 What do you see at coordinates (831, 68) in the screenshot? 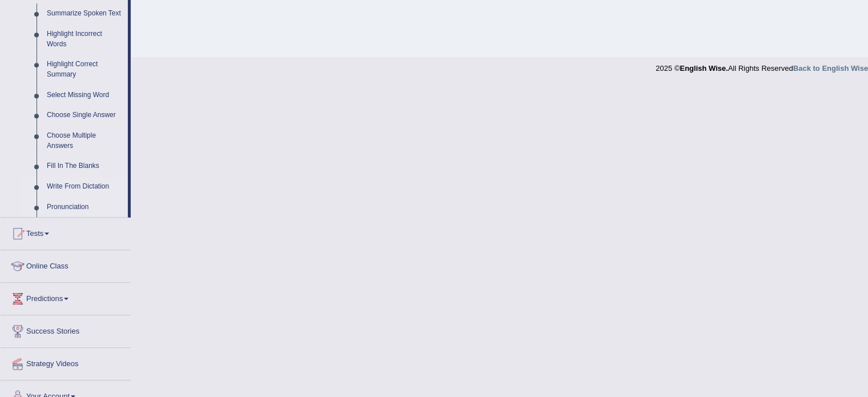
I see `strong: Back to English Wise` at bounding box center [831, 68].